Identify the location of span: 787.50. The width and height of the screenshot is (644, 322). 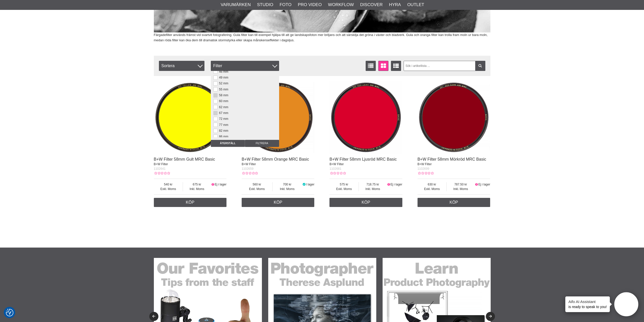
(460, 185).